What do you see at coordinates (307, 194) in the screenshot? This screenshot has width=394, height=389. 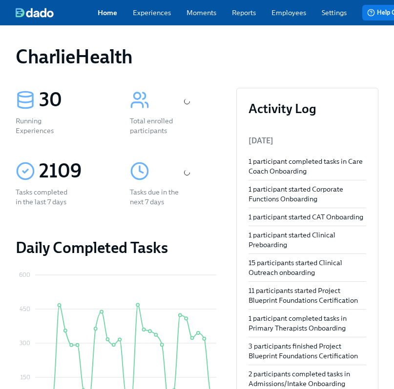 I see `div: 1 participant started Corporate Functions Onboarding` at bounding box center [307, 194].